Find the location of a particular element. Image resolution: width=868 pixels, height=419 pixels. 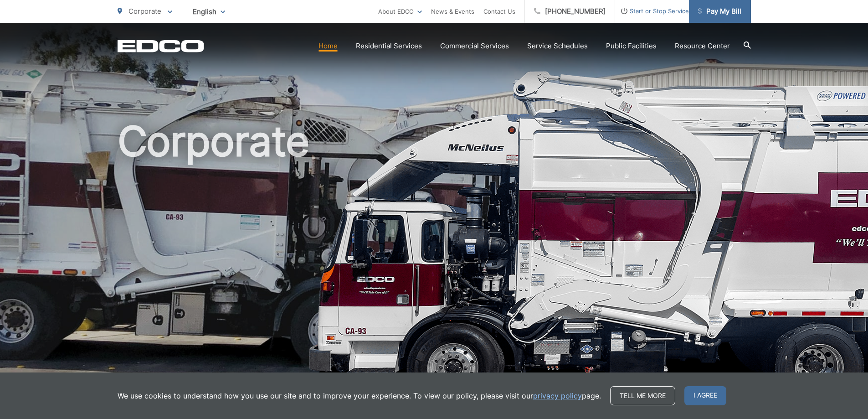

a: Tell me more is located at coordinates (642, 396).